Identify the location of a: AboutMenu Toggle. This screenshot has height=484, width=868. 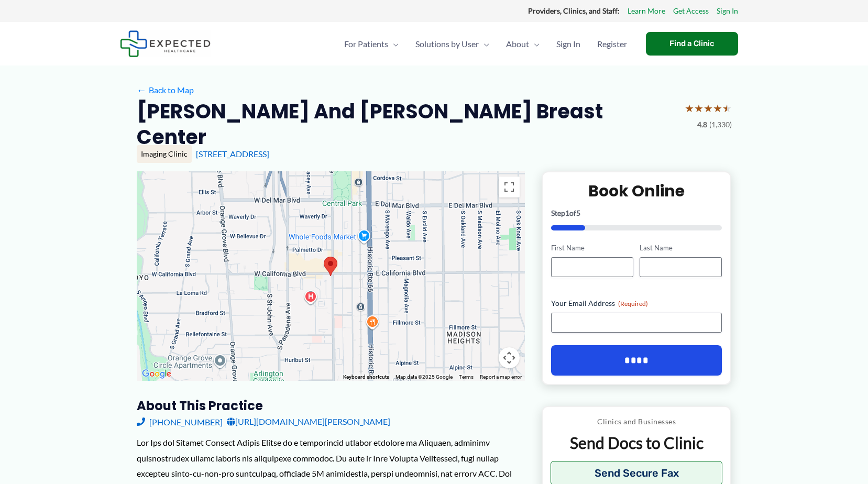
(523, 44).